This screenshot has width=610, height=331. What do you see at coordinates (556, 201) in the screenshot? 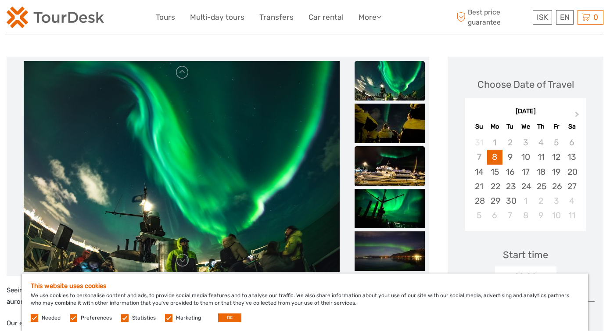
I see `div: Choose Friday, October 3rd, 2025` at bounding box center [556, 201].